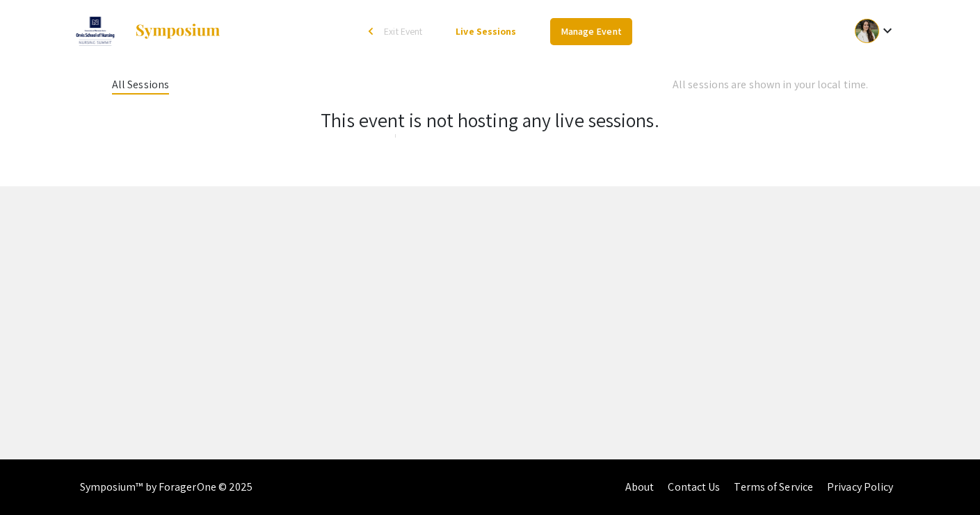 This screenshot has width=980, height=515. I want to click on mat-icon: Expand account dropdown, so click(887, 31).